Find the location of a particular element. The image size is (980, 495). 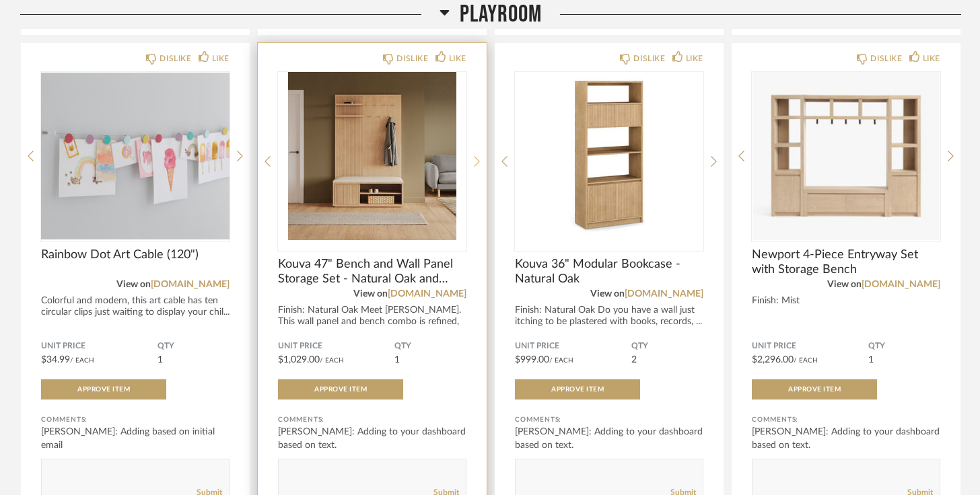

div: Colorful and modern, this art cable has ten circular clips just waiting to display your chil... is located at coordinates (135, 307).